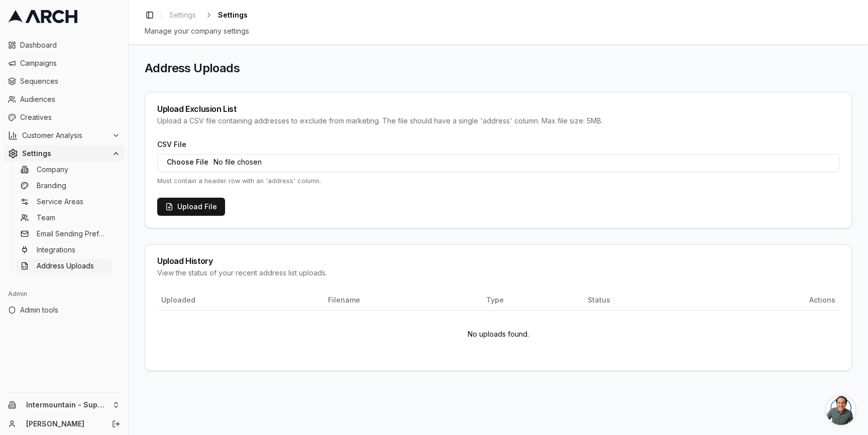  I want to click on th: Uploaded, so click(241, 300).